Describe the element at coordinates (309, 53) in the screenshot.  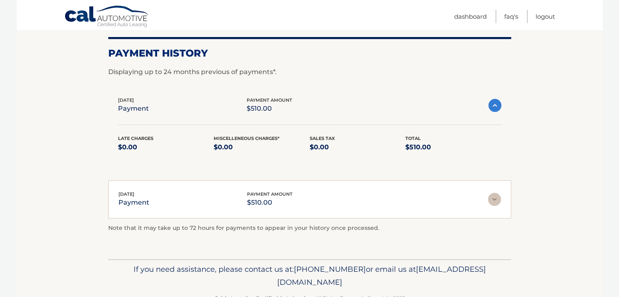
I see `h2: Payment History` at that location.